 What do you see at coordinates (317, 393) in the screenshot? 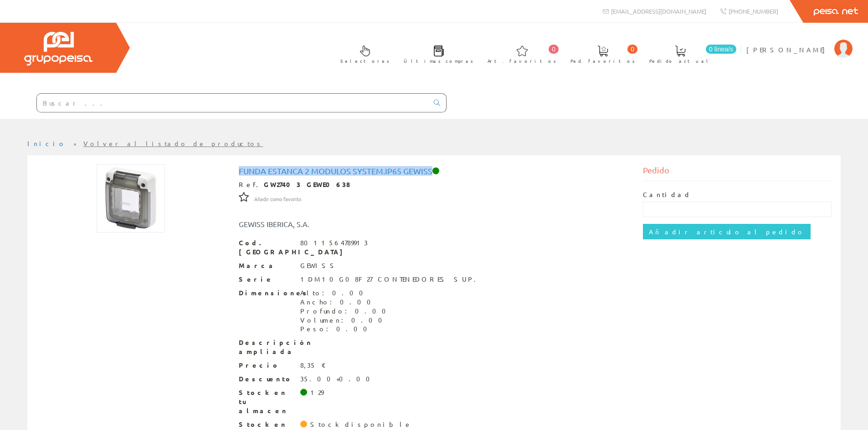
I see `div: 129` at bounding box center [317, 393].